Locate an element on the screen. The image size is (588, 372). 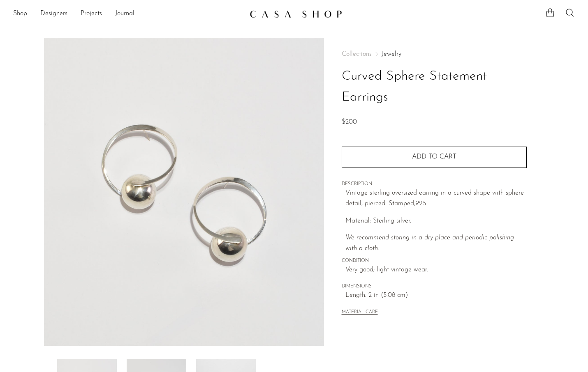
span: Very good; light vintage wear. is located at coordinates (436, 270).